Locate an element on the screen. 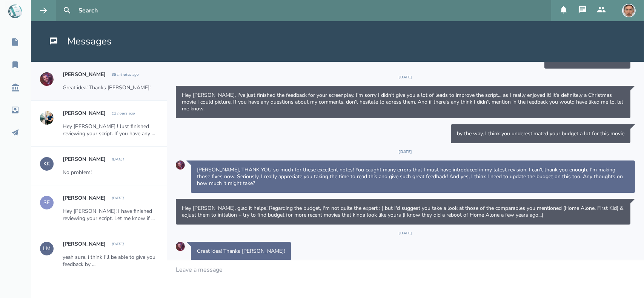 The image size is (644, 298). div: No problem! is located at coordinates (110, 172).